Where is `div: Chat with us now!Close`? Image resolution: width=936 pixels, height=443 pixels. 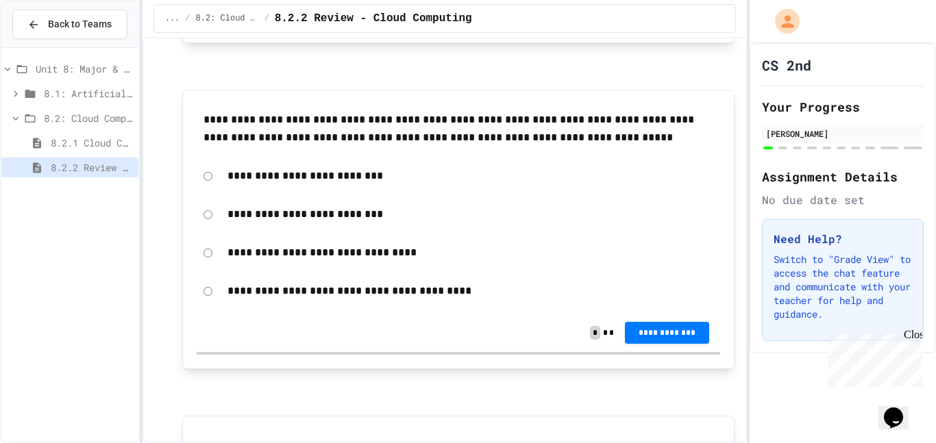
div: Chat with us now!Close is located at coordinates (50, 46).